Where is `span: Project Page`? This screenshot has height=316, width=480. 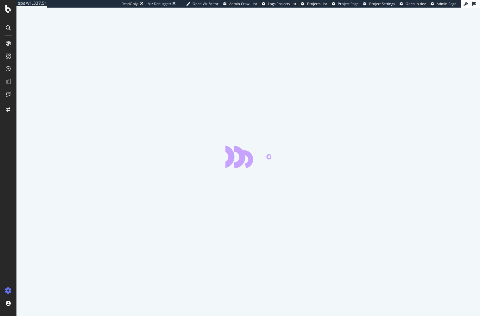 span: Project Page is located at coordinates (348, 3).